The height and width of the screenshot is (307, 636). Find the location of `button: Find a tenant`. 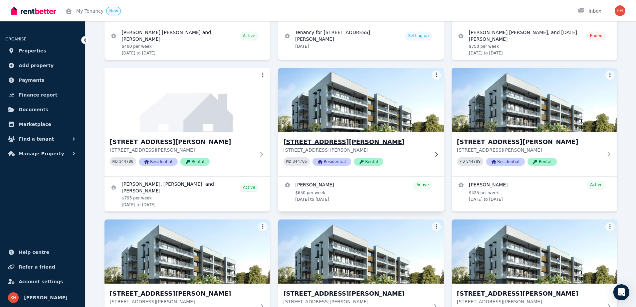

button: Find a tenant is located at coordinates (42, 139).